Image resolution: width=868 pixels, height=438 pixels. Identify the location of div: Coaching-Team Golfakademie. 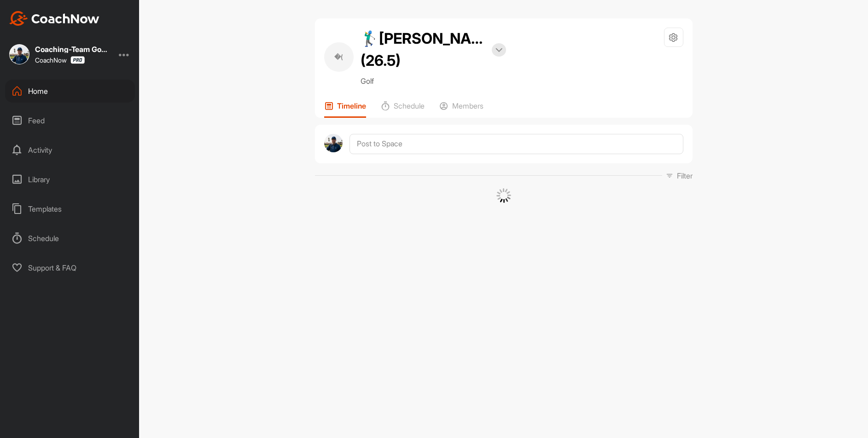
(72, 49).